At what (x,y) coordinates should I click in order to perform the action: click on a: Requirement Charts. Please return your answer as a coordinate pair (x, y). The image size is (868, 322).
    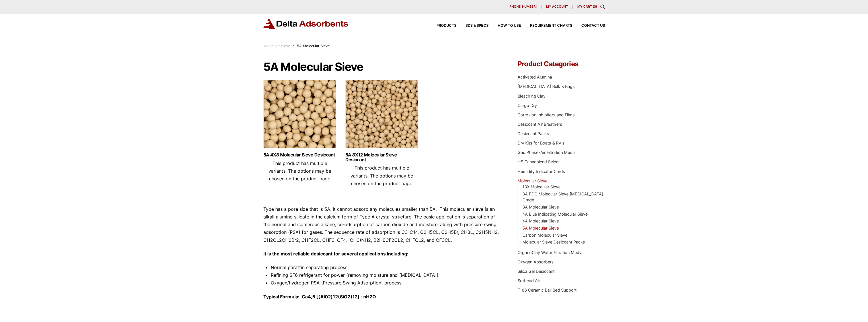
    Looking at the image, I should click on (546, 26).